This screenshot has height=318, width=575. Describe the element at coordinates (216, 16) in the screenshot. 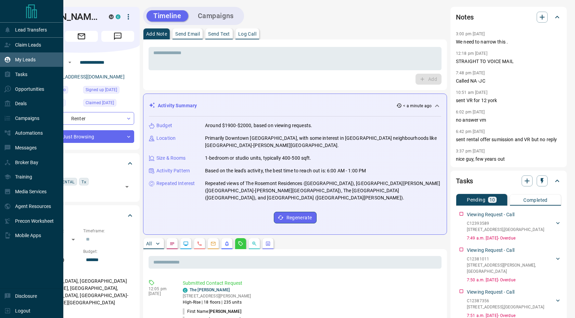

I see `button: Campaigns` at that location.